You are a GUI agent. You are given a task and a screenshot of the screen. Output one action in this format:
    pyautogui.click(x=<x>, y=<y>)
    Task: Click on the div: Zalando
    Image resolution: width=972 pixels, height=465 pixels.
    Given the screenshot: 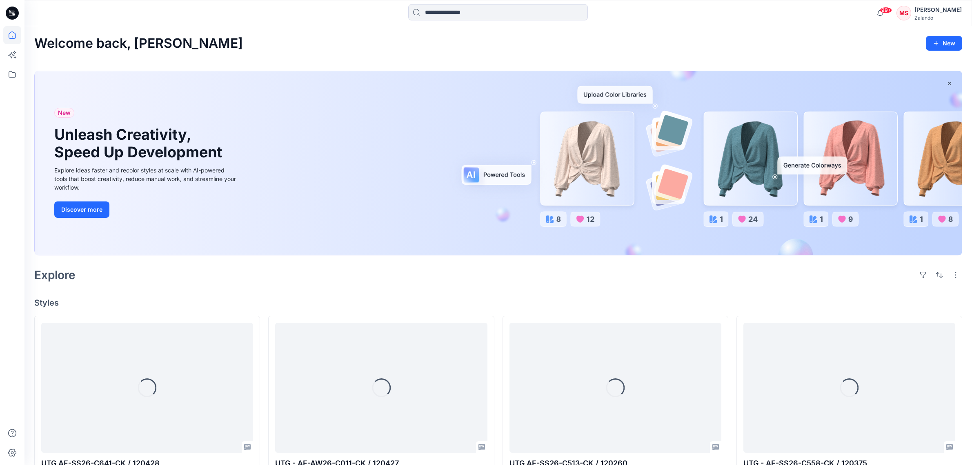 What is the action you would take?
    pyautogui.click(x=939, y=18)
    